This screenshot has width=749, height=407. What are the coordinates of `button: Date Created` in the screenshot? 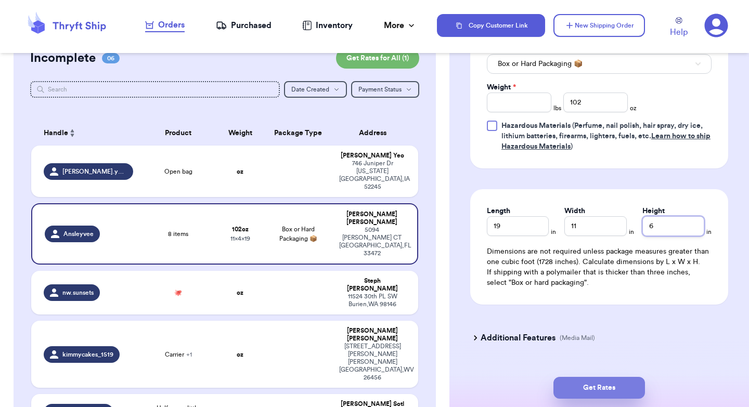 It's located at (315, 89).